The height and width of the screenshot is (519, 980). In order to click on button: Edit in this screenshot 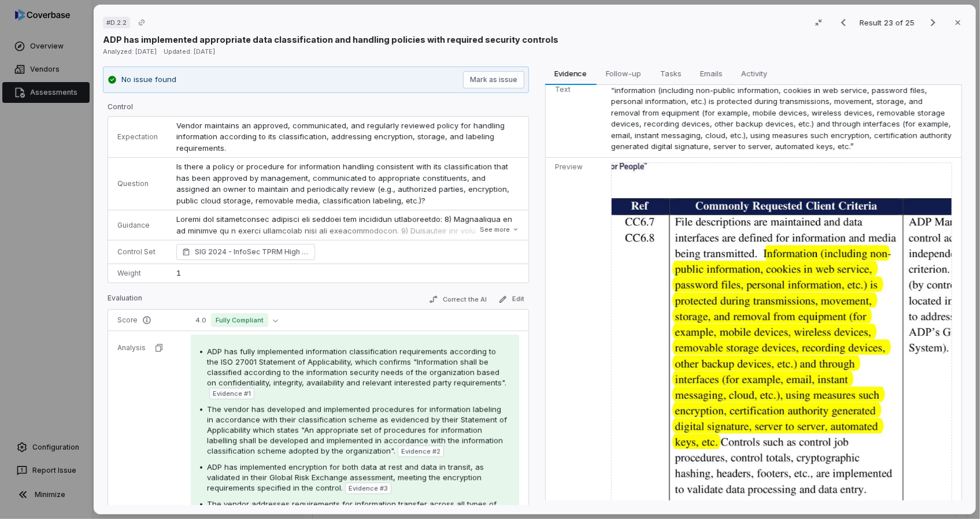, I will do `click(510, 300)`.